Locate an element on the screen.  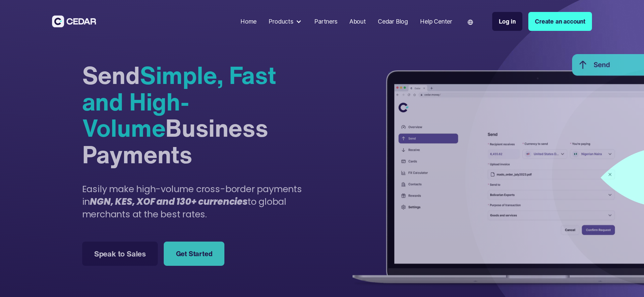
div: Home is located at coordinates (248, 21).